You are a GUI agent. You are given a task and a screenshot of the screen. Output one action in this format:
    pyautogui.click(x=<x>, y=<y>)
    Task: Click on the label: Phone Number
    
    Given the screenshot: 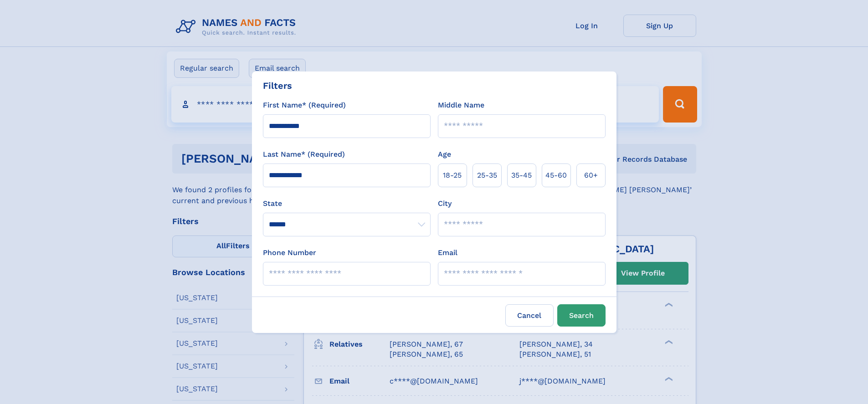 What is the action you would take?
    pyautogui.click(x=290, y=253)
    